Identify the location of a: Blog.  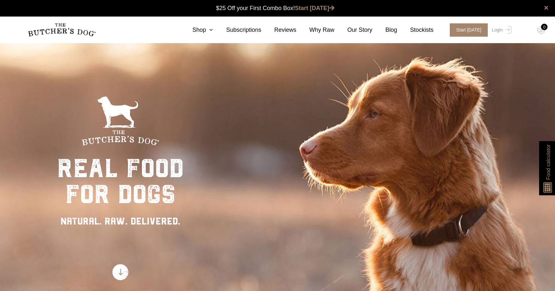
(385, 30).